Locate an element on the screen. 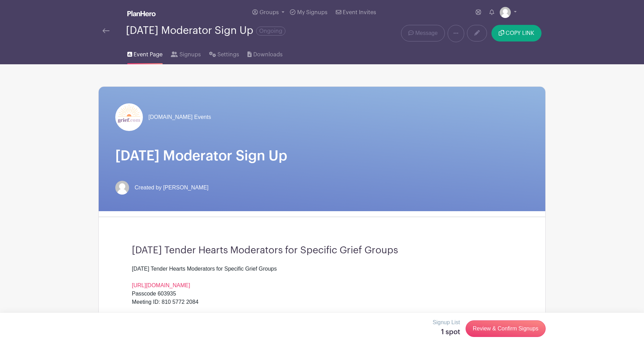  a: Event Page is located at coordinates (145, 53).